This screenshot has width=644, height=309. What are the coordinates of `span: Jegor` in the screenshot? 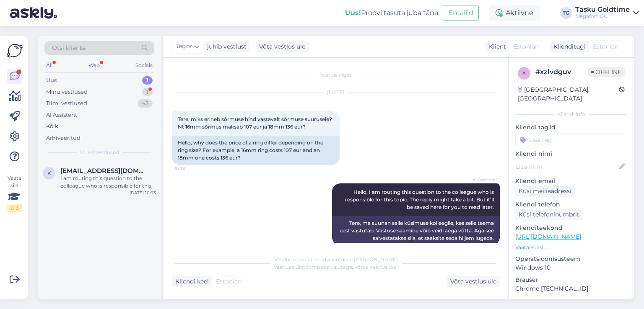 It's located at (184, 47).